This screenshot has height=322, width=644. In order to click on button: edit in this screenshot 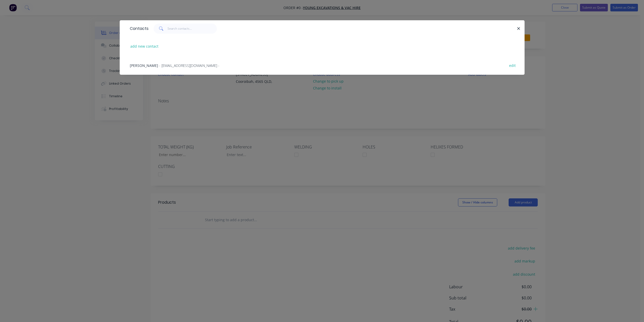, I will do `click(512, 65)`.